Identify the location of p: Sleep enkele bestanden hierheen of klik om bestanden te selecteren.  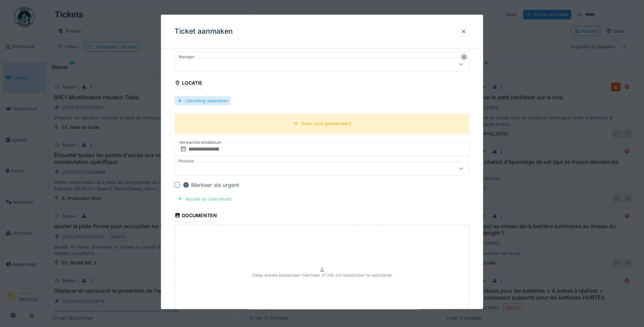
(322, 275).